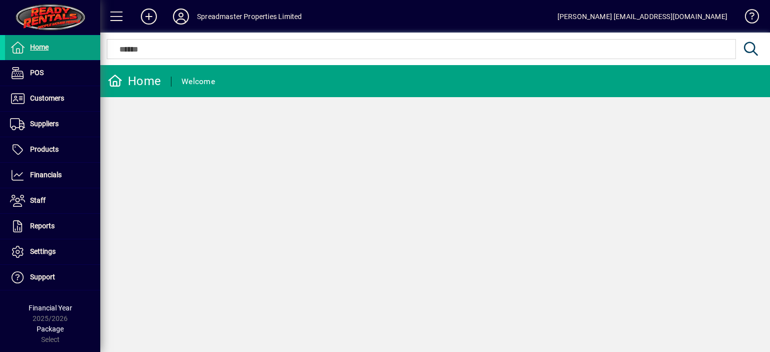  I want to click on span: Financials, so click(46, 175).